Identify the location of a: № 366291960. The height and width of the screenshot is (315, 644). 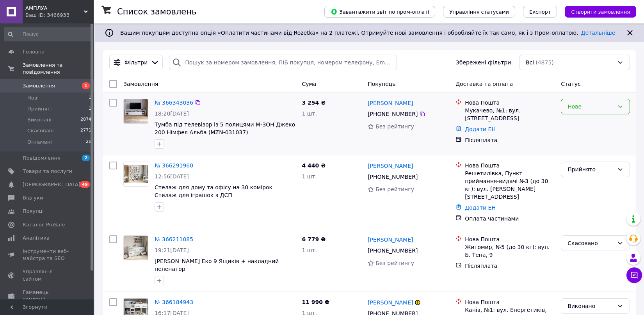
(174, 166).